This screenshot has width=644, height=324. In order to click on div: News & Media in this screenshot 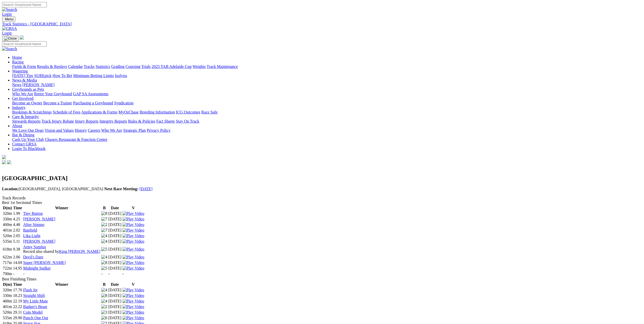, I will do `click(327, 85)`.